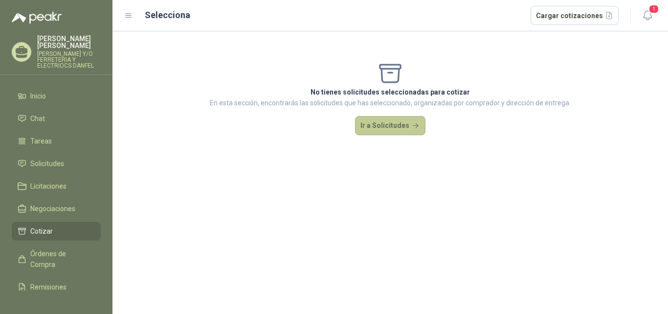  Describe the element at coordinates (167, 15) in the screenshot. I see `h2: Selecciona` at that location.